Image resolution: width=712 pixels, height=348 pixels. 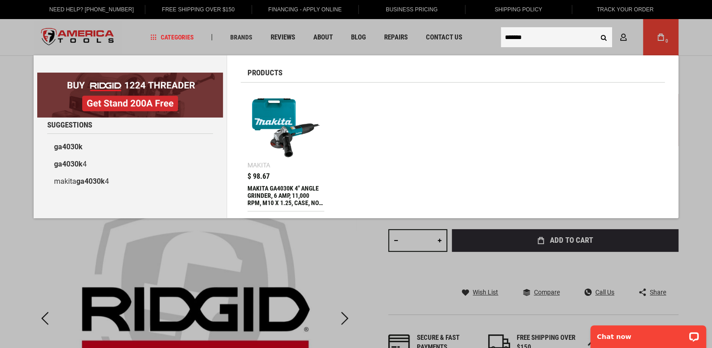 What do you see at coordinates (172, 37) in the screenshot?
I see `span: Categories` at bounding box center [172, 37].